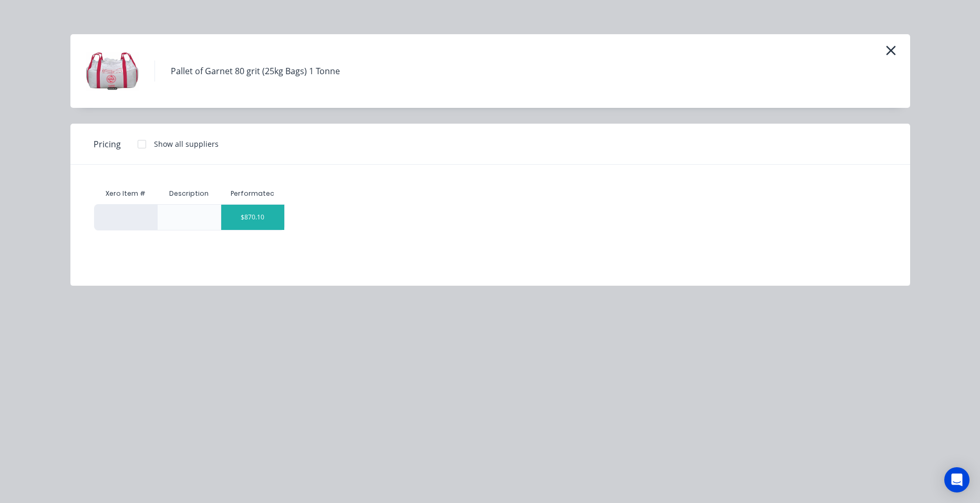 The image size is (980, 503). I want to click on div: $870.10, so click(253, 217).